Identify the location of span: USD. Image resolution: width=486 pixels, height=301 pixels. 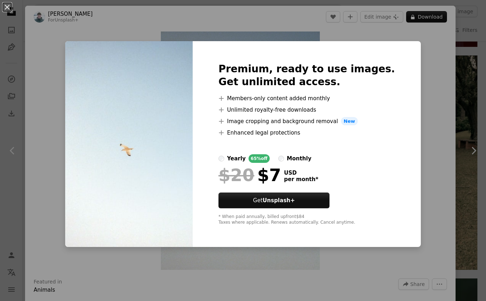
(301, 173).